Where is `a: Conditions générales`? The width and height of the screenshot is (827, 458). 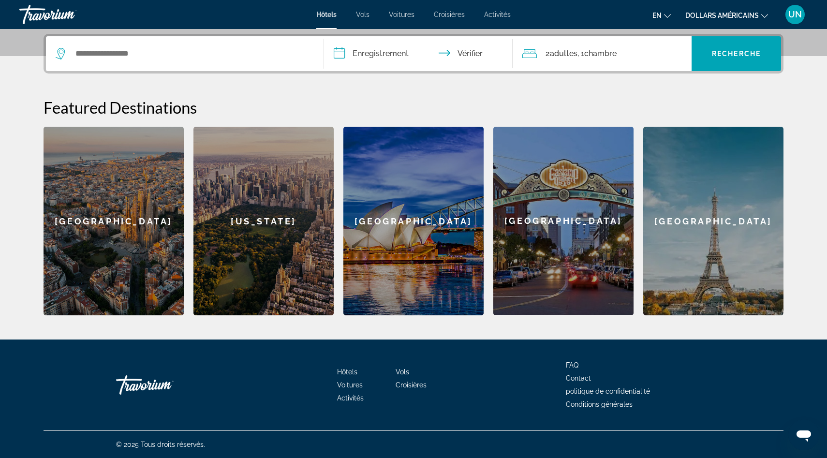 a: Conditions générales is located at coordinates (599, 404).